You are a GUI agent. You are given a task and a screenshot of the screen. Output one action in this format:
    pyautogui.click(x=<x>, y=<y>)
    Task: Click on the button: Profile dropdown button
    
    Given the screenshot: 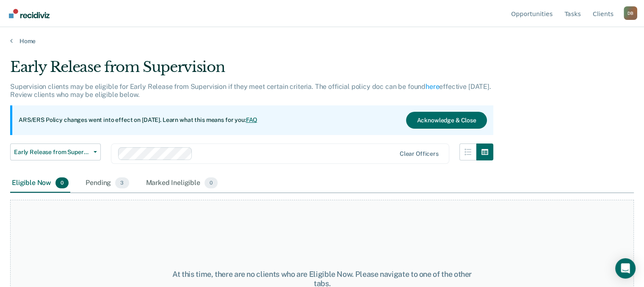 What is the action you would take?
    pyautogui.click(x=630, y=13)
    